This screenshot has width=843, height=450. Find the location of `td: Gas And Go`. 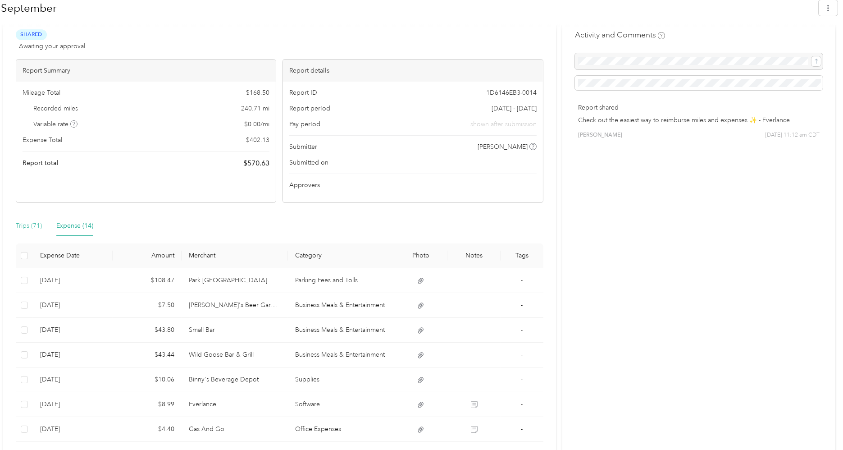

td: Gas And Go is located at coordinates (235, 429).